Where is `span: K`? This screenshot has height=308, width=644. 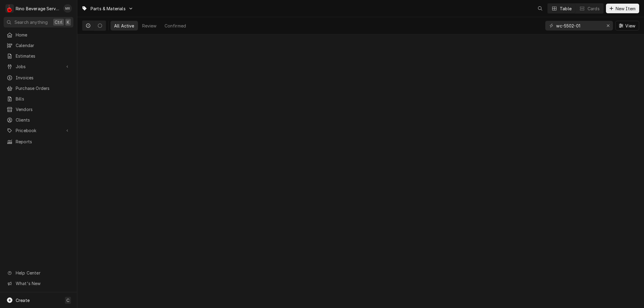
span: K is located at coordinates (68, 22).